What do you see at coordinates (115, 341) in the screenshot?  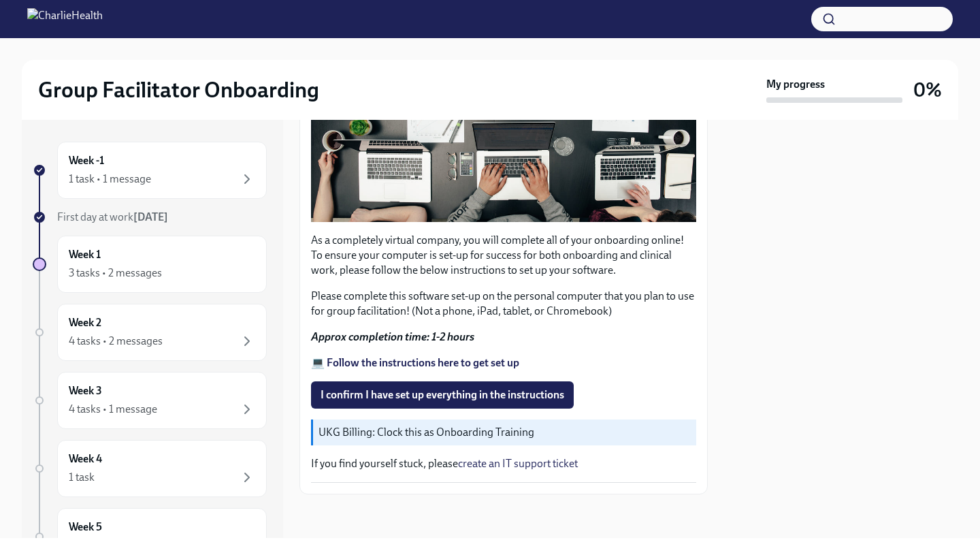 I see `div: 4 tasks • 2 messages` at bounding box center [115, 341].